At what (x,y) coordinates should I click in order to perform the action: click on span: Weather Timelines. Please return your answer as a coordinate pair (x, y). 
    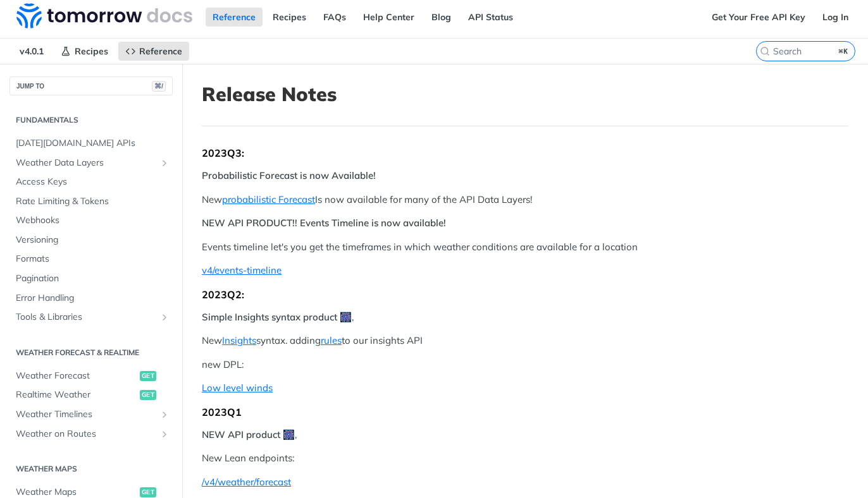
    Looking at the image, I should click on (86, 415).